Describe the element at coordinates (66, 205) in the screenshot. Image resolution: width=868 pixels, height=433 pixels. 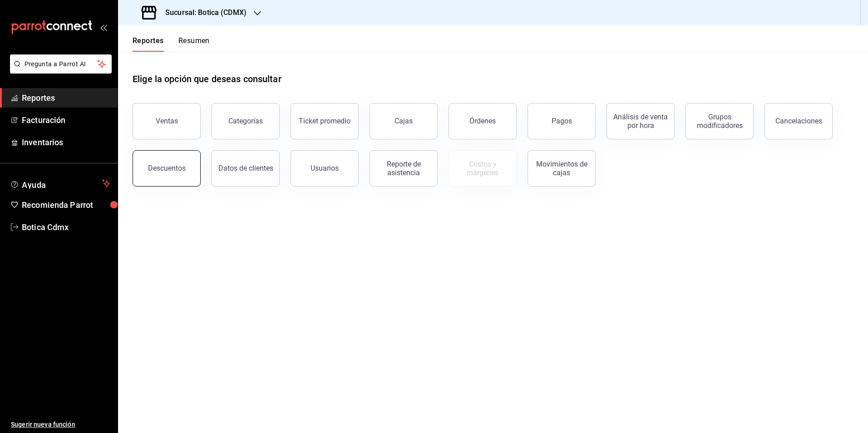
I see `span: Recomienda Parrot` at that location.